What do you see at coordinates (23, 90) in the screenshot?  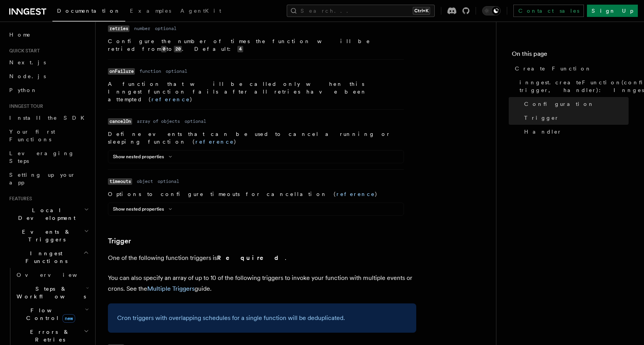 I see `span: Python` at bounding box center [23, 90].